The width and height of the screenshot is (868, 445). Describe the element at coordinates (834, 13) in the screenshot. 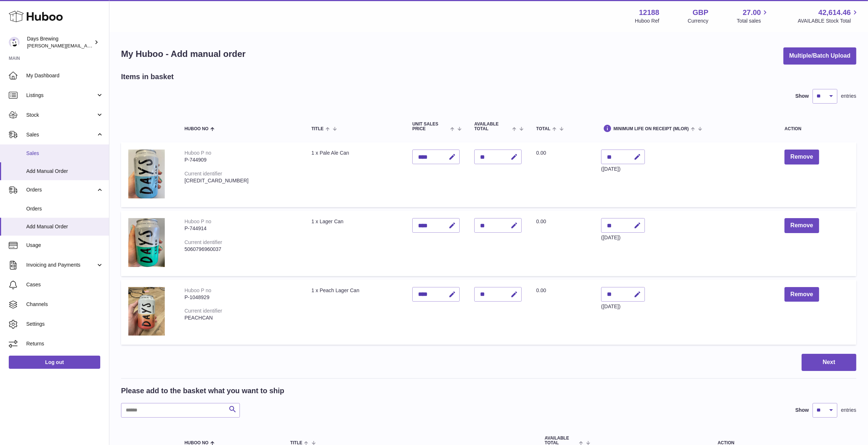

I see `span: 42,614.46` at that location.